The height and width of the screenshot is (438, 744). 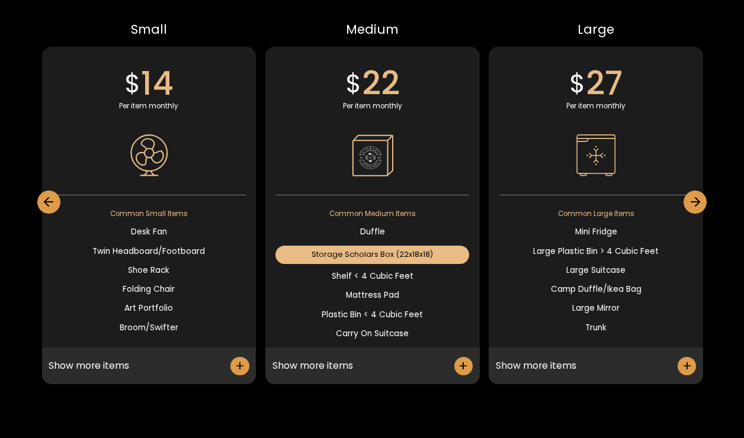 What do you see at coordinates (372, 277) in the screenshot?
I see `div: Shelf < 4 Cubic Feet` at bounding box center [372, 277].